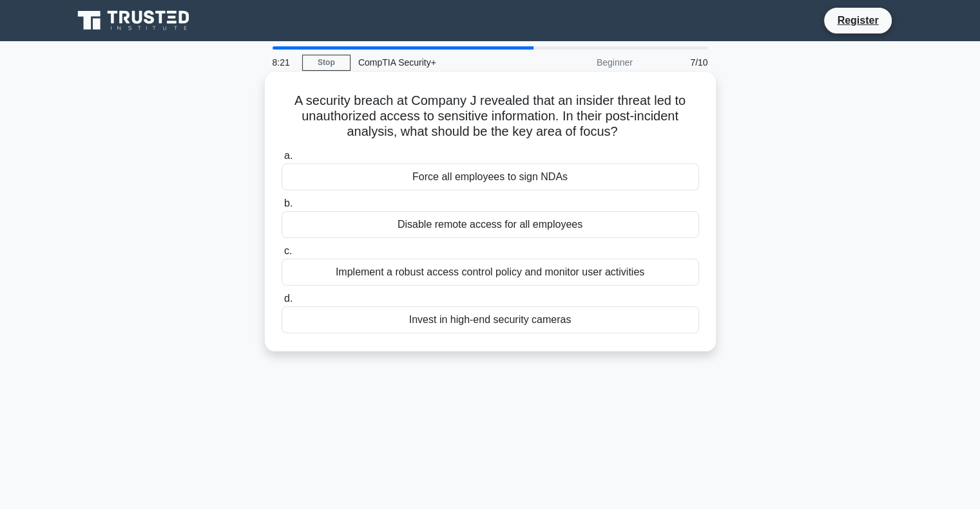 The width and height of the screenshot is (980, 509). Describe the element at coordinates (283, 63) in the screenshot. I see `div: 8:21` at that location.